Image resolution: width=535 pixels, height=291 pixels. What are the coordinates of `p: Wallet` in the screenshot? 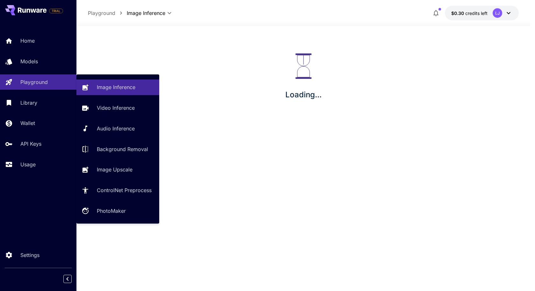 It's located at (28, 123).